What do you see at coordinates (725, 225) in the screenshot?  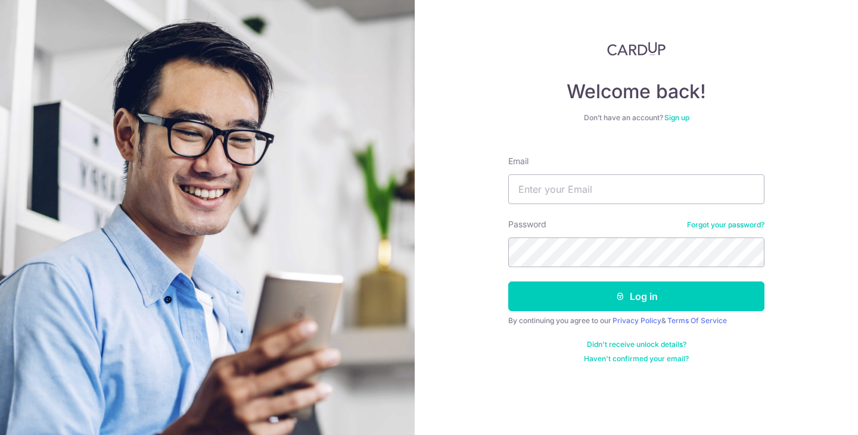 I see `a: Forgot your password?` at bounding box center [725, 225].